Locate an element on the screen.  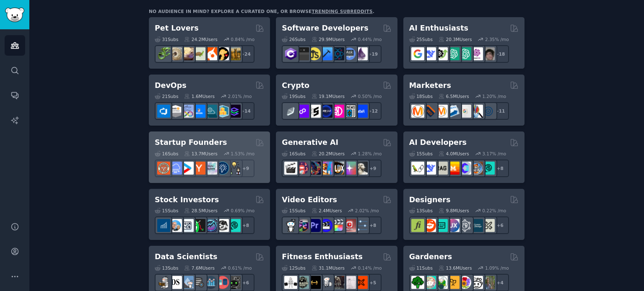
h2: Designers is located at coordinates (429, 200).